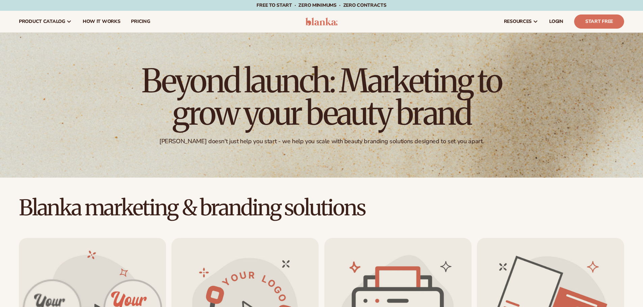 The image size is (643, 307). Describe the element at coordinates (321, 5) in the screenshot. I see `span: Free to start · ZERO minimums · ZERO contracts` at that location.